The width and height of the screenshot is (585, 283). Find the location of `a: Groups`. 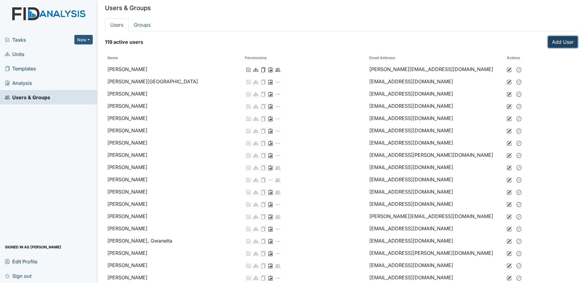

a: Groups is located at coordinates (142, 25).